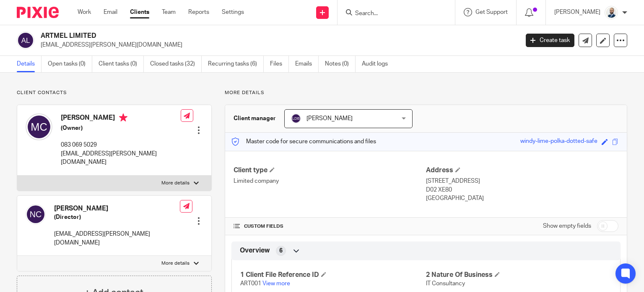 This screenshot has height=292, width=644. Describe the element at coordinates (233, 12) in the screenshot. I see `a: Settings` at that location.